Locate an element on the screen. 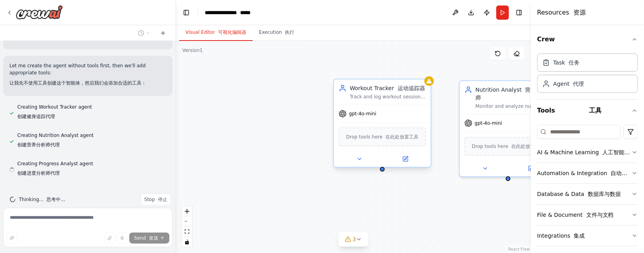 This screenshot has height=253, width=644. button: zoom in is located at coordinates (187, 211).